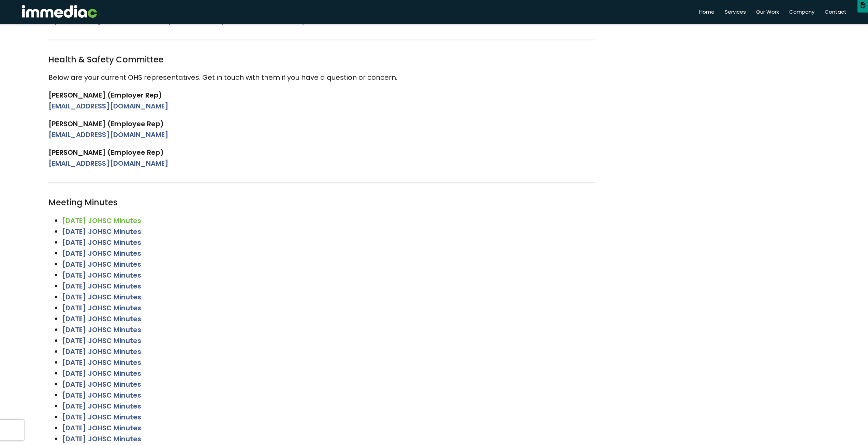 The width and height of the screenshot is (868, 445). I want to click on a: Services, so click(735, 11).